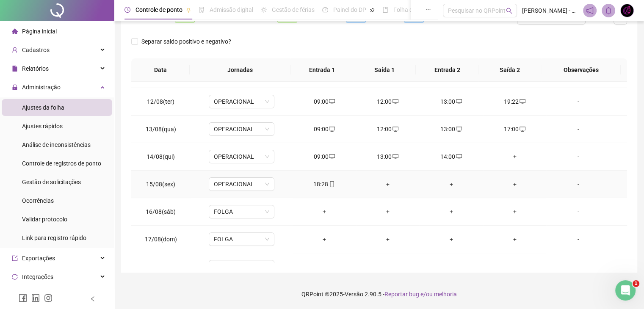 Image resolution: width=644 pixels, height=309 pixels. Describe the element at coordinates (15, 31) in the screenshot. I see `span: home` at that location.